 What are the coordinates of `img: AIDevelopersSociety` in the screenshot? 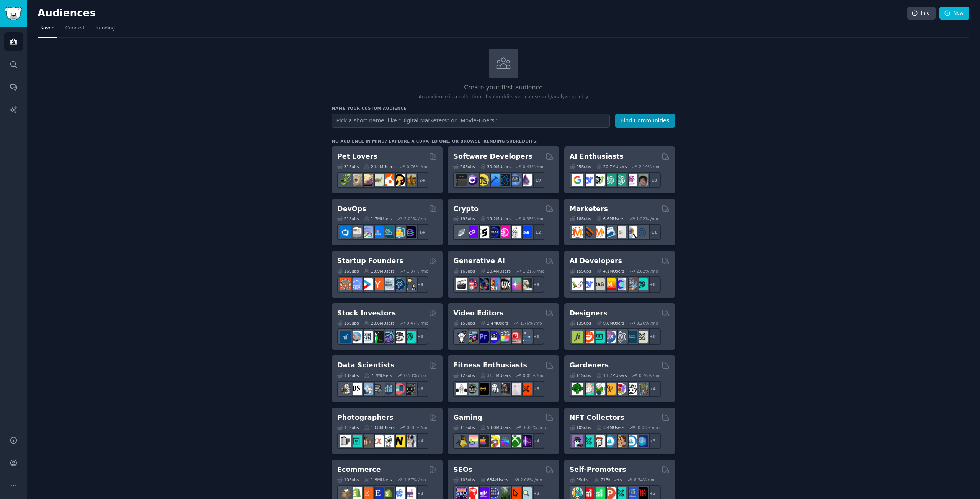 It's located at (642, 284).